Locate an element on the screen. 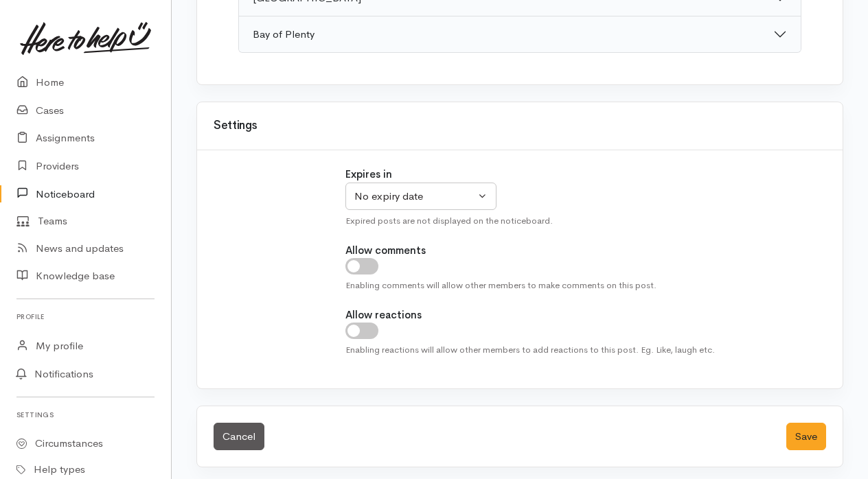 This screenshot has height=479, width=868. button: Bay of Plenty is located at coordinates (520, 34).